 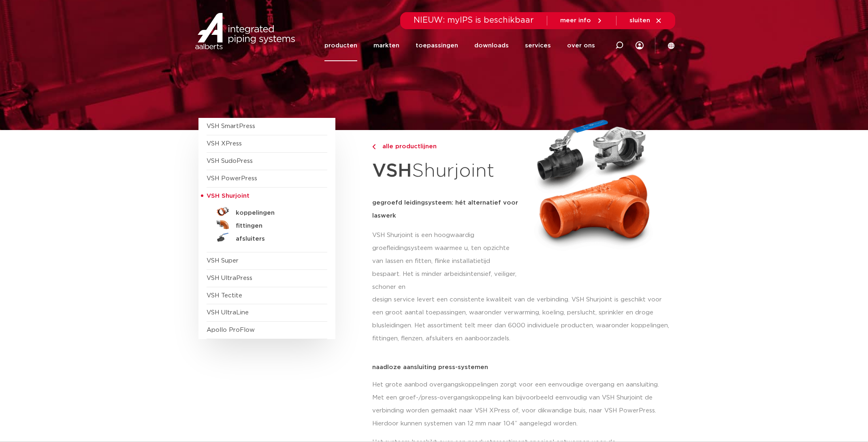 What do you see at coordinates (437, 45) in the screenshot?
I see `a: toepassingen` at bounding box center [437, 45].